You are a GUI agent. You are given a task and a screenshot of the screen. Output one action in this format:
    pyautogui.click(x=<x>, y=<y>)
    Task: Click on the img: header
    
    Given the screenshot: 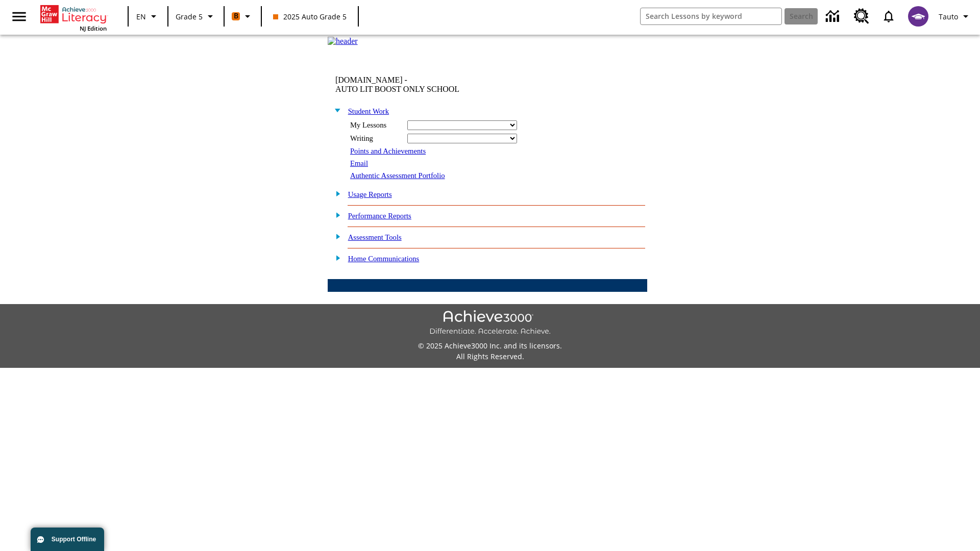 What is the action you would take?
    pyautogui.click(x=343, y=41)
    